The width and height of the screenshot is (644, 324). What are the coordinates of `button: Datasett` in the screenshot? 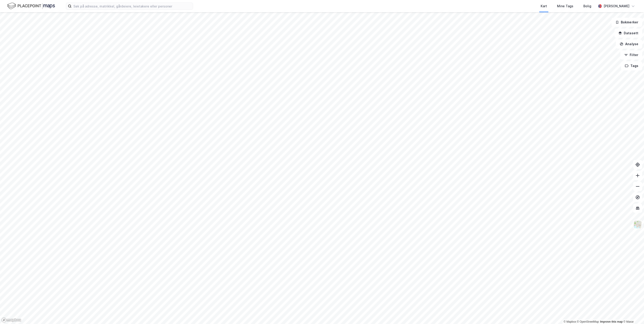 It's located at (629, 33).